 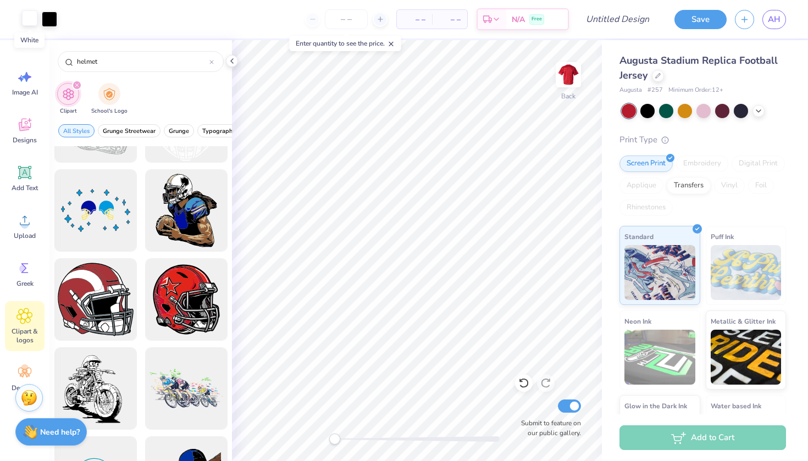 What do you see at coordinates (25, 140) in the screenshot?
I see `span: Designs` at bounding box center [25, 140].